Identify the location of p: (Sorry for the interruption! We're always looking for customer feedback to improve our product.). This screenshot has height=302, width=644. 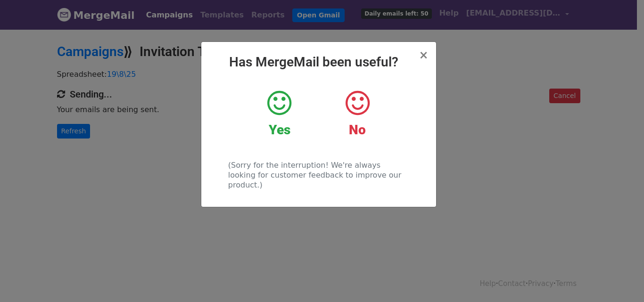
(318, 175).